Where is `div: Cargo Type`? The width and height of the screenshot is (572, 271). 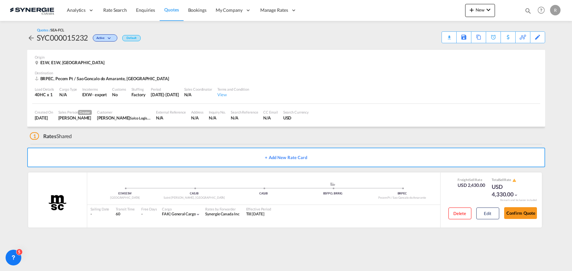 div: Cargo Type is located at coordinates (68, 89).